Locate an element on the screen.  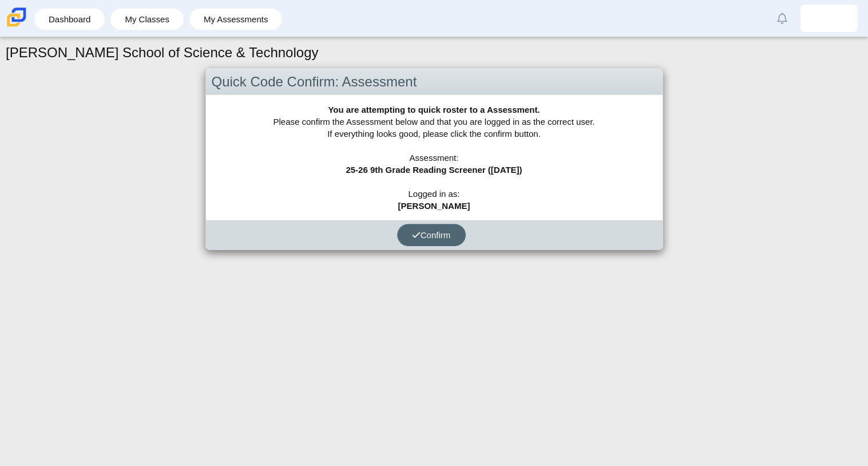
a: ivan.garcia.OJnxO8 is located at coordinates (829, 18).